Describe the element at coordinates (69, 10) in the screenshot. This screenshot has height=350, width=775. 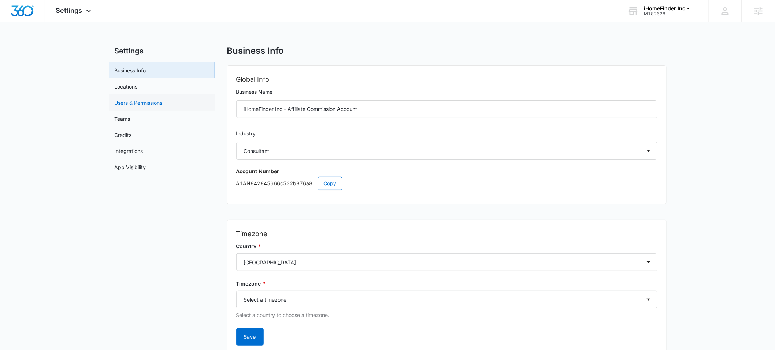
I see `span: Settings` at that location.